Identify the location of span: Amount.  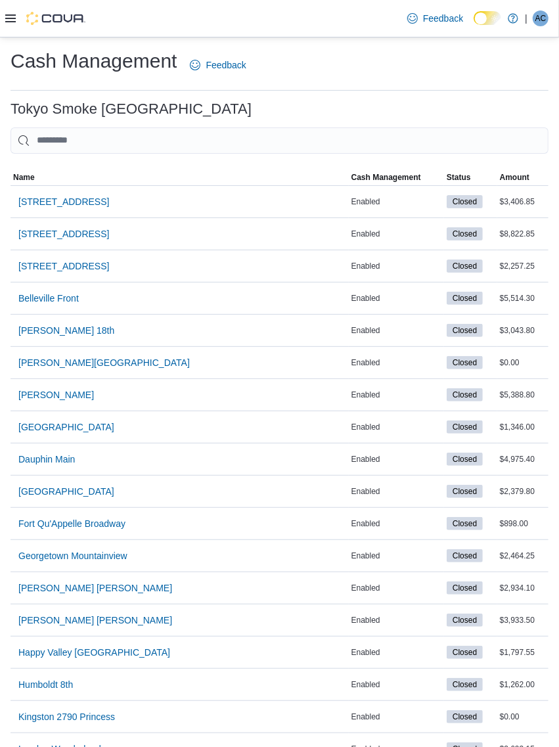
(514, 177).